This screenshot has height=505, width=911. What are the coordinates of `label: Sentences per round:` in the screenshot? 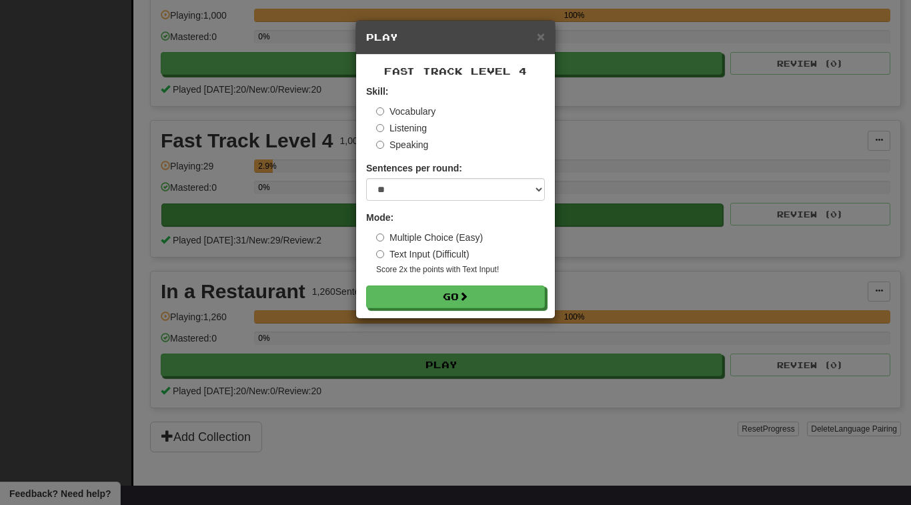 It's located at (414, 168).